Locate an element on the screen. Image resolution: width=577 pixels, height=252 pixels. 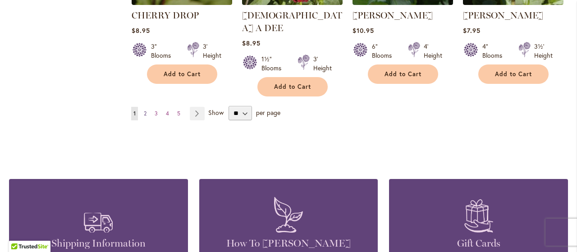
a: 4 is located at coordinates (167, 114).